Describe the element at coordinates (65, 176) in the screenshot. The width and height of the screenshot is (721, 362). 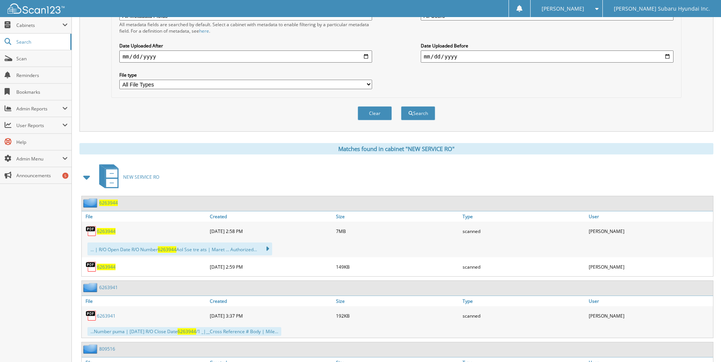
I see `div: 5` at that location.